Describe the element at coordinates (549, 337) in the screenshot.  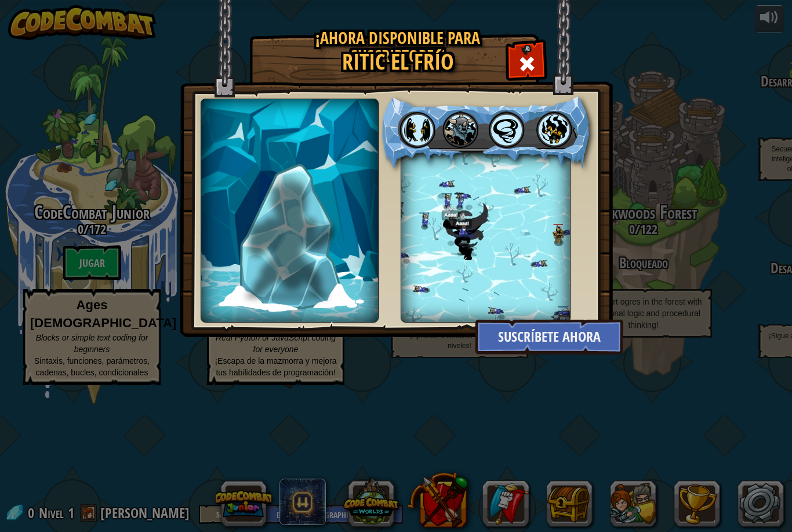
I see `button: Suscríbete ahora` at that location.